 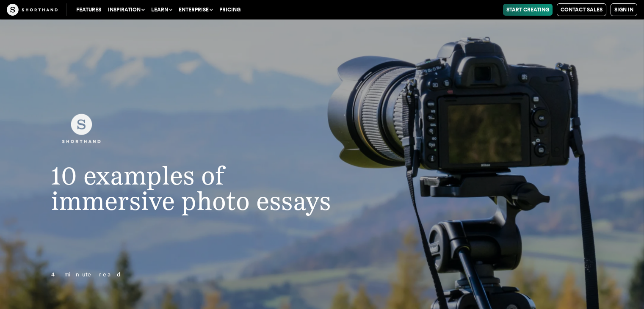 What do you see at coordinates (89, 10) in the screenshot?
I see `a: Features` at bounding box center [89, 10].